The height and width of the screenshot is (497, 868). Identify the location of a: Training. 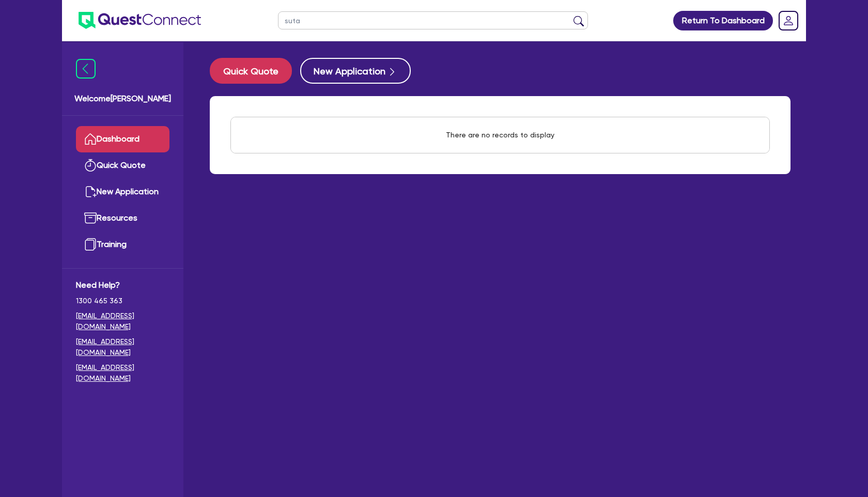
(122, 244).